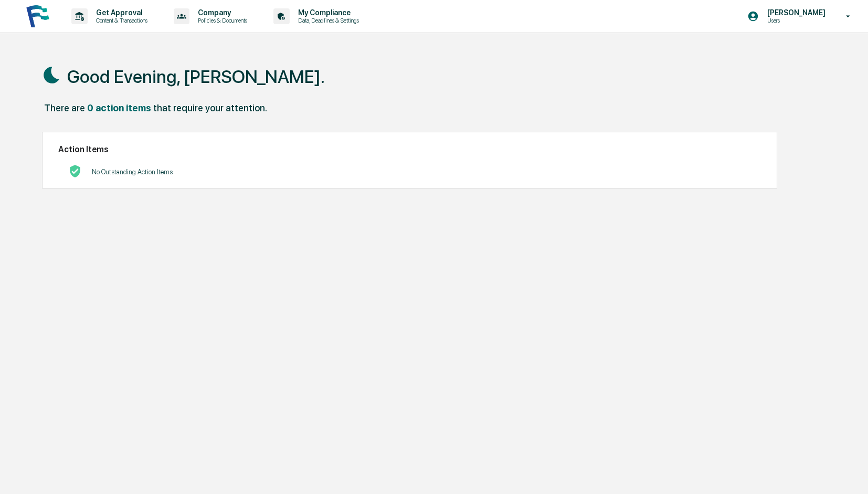 The image size is (868, 494). I want to click on p: Get Approval, so click(120, 13).